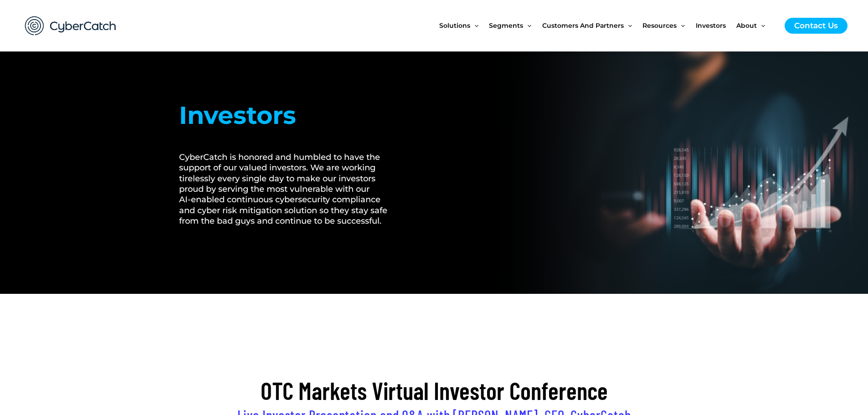  I want to click on h2: OTC Markets Virtual Investor Conference, so click(434, 390).